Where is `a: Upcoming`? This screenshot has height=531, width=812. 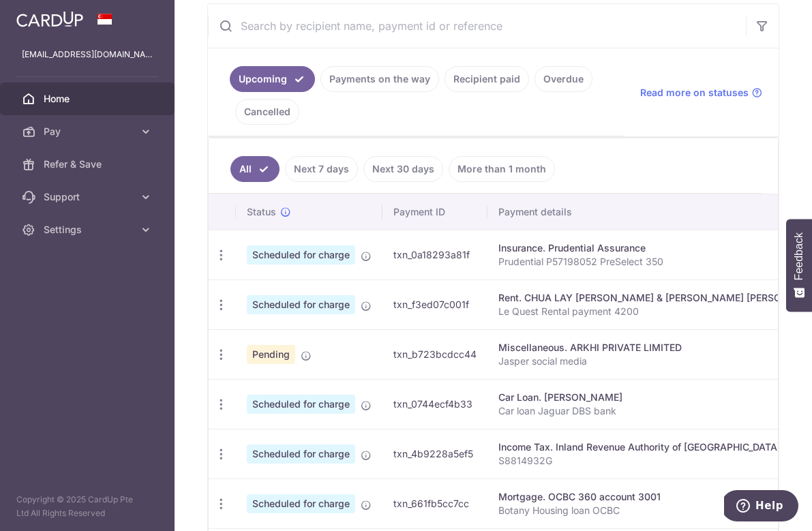
a: Upcoming is located at coordinates (272, 79).